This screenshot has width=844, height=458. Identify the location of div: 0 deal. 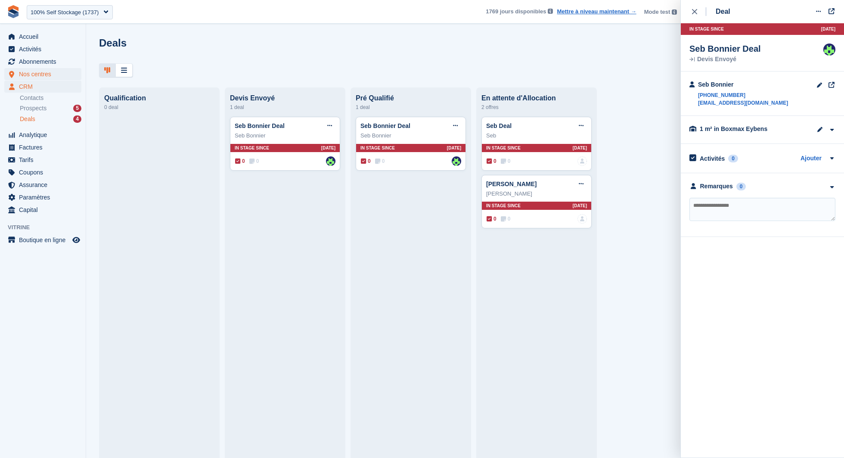
(159, 107).